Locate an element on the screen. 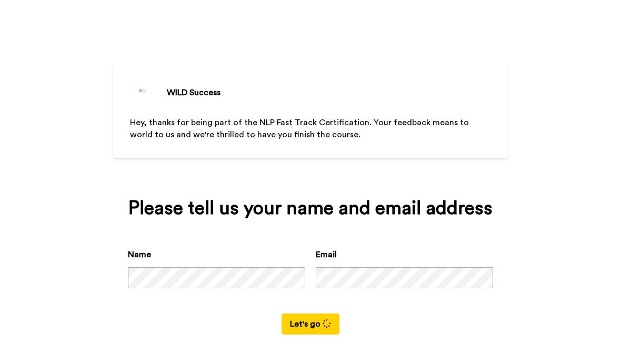  div: WILD Success is located at coordinates (194, 92).